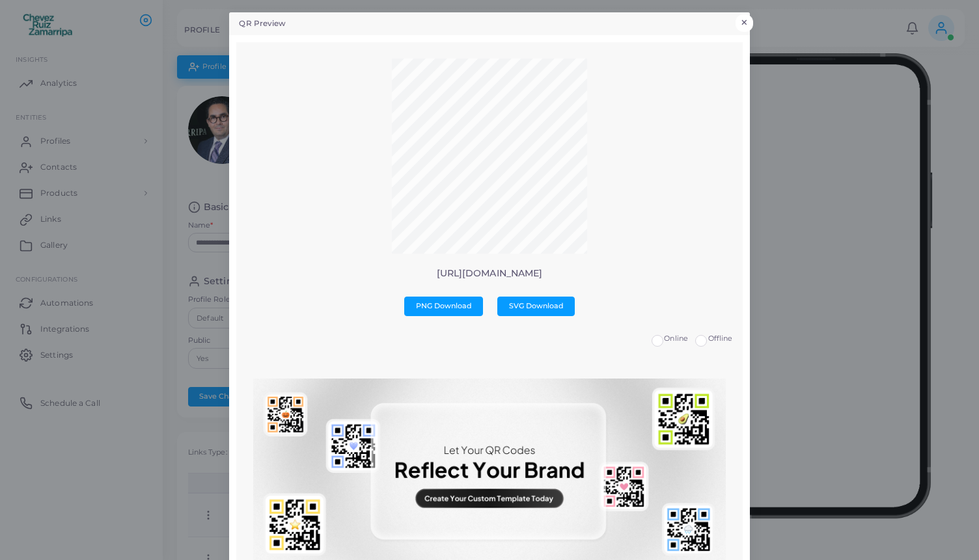  Describe the element at coordinates (721, 339) in the screenshot. I see `span: Offline` at that location.